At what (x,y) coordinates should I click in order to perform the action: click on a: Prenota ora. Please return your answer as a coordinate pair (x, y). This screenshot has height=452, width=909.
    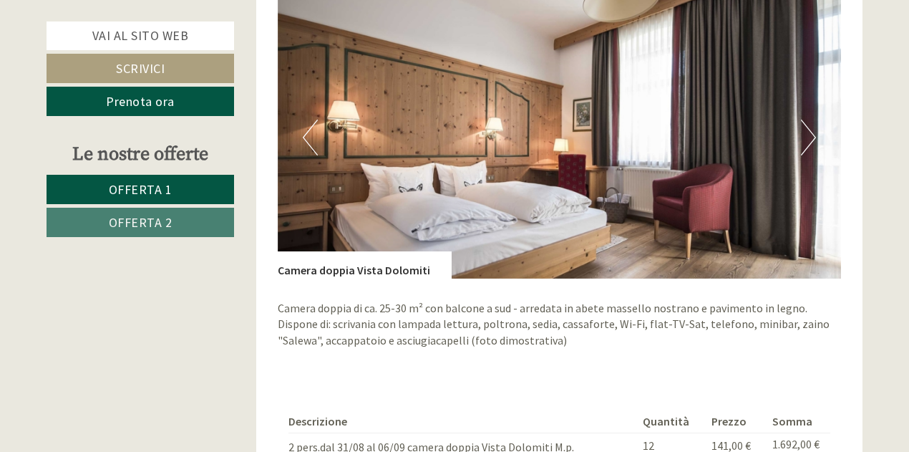
    Looking at the image, I should click on (140, 101).